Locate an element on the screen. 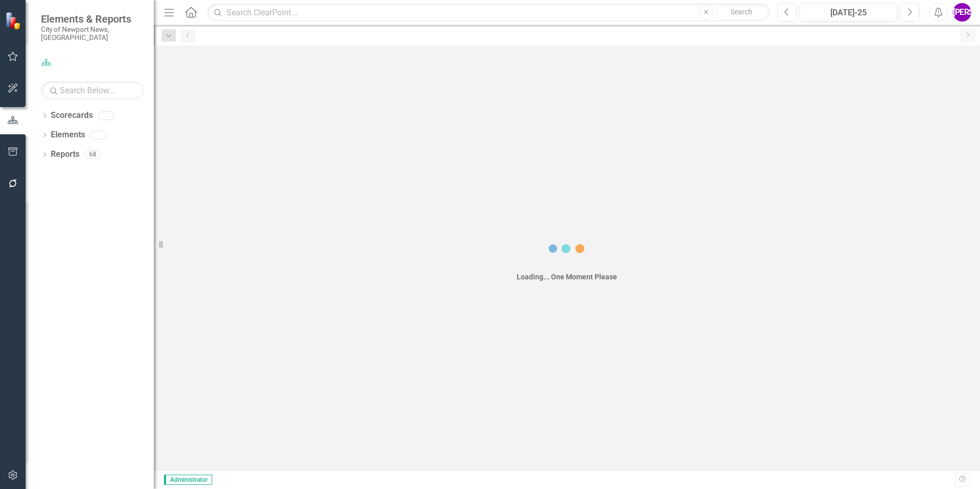 This screenshot has width=980, height=489. div: 68 is located at coordinates (93, 154).